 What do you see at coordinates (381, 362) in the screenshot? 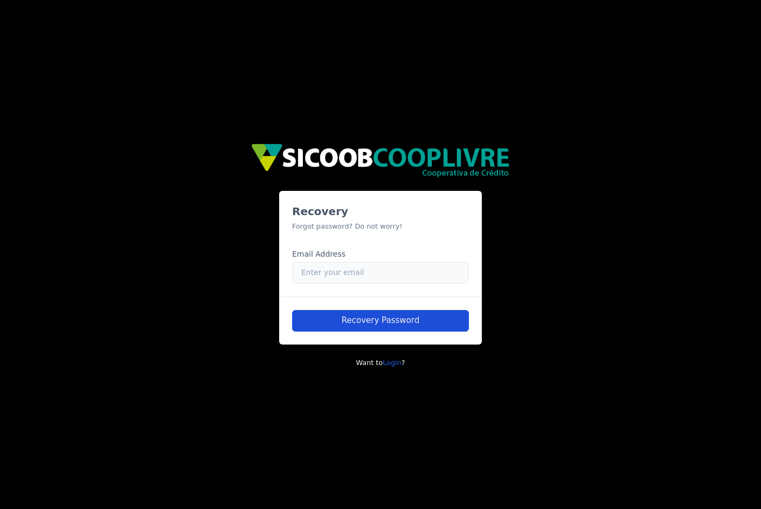
I see `p: Want to ?` at bounding box center [381, 362].